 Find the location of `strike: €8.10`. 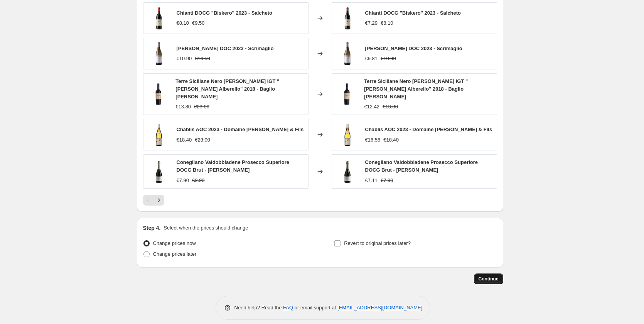

strike: €8.10 is located at coordinates (387, 23).